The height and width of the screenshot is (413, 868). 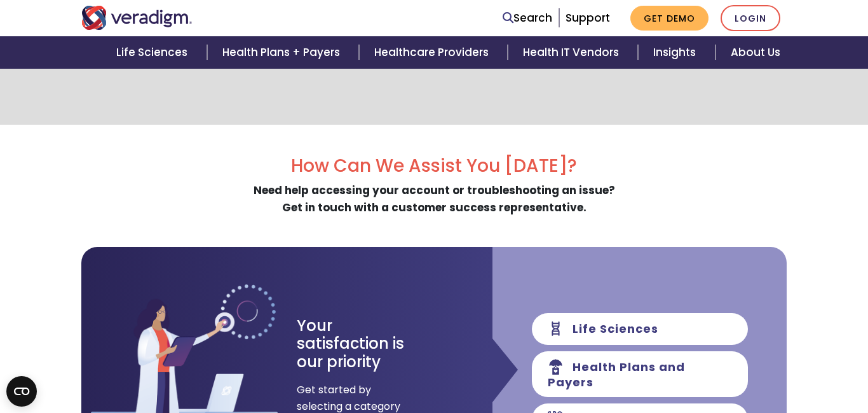 I want to click on img: Veradigm logo, so click(x=137, y=18).